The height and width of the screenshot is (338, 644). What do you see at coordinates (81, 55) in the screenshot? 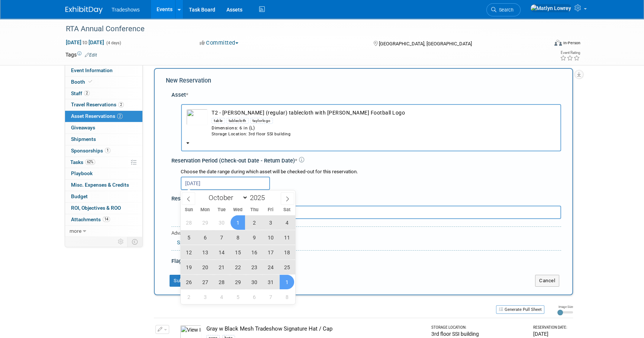
I see `td: Tags` at bounding box center [81, 55].